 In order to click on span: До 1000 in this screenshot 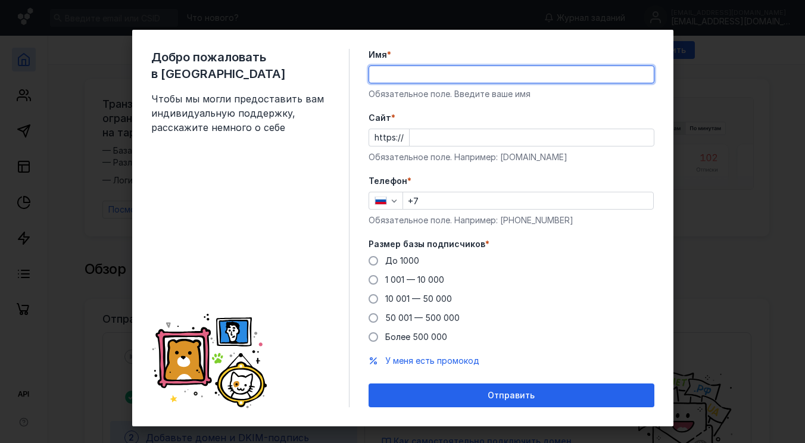, I will do `click(402, 260)`.